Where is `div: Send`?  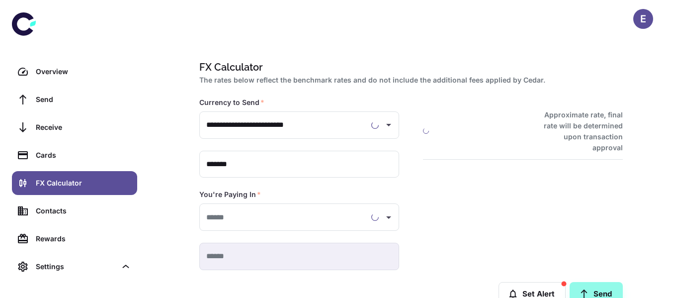
div: Send is located at coordinates (84, 99).